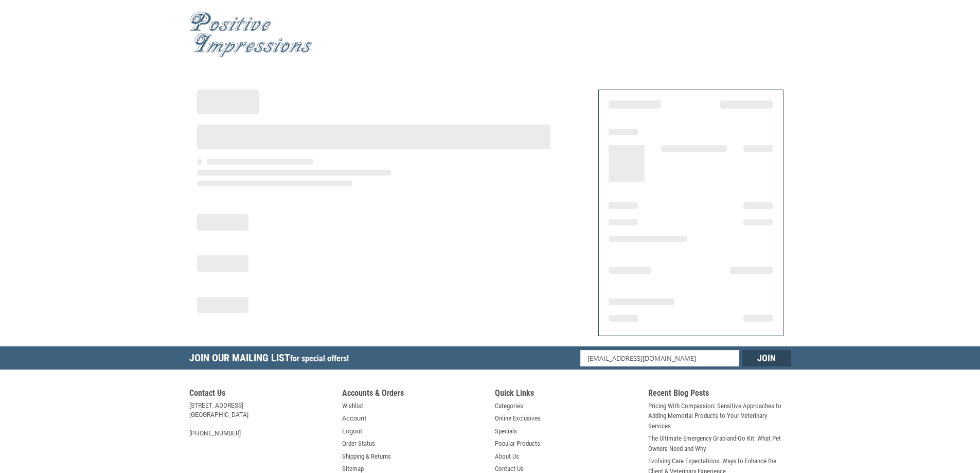 The width and height of the screenshot is (980, 473). Describe the element at coordinates (508, 406) in the screenshot. I see `a: Categories` at that location.